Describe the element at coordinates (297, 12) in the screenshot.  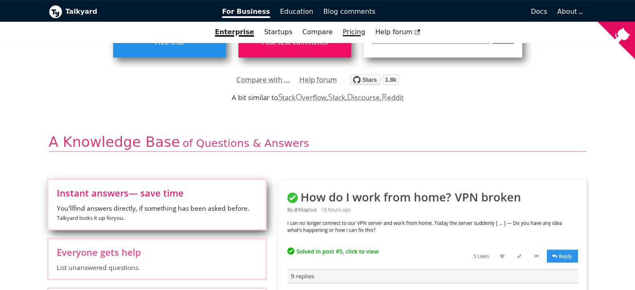
I see `a: Education` at that location.